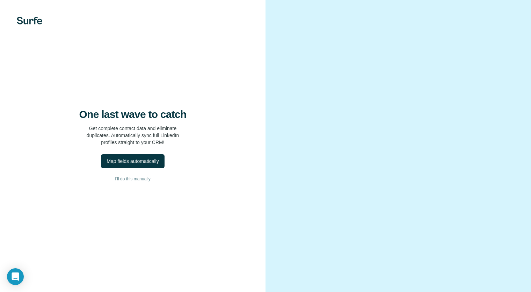 This screenshot has width=531, height=292. What do you see at coordinates (133, 136) in the screenshot?
I see `p: Get complete contact data and eliminate duplicates. Automatically sync full LinkedIn profiles str...` at bounding box center [133, 136].